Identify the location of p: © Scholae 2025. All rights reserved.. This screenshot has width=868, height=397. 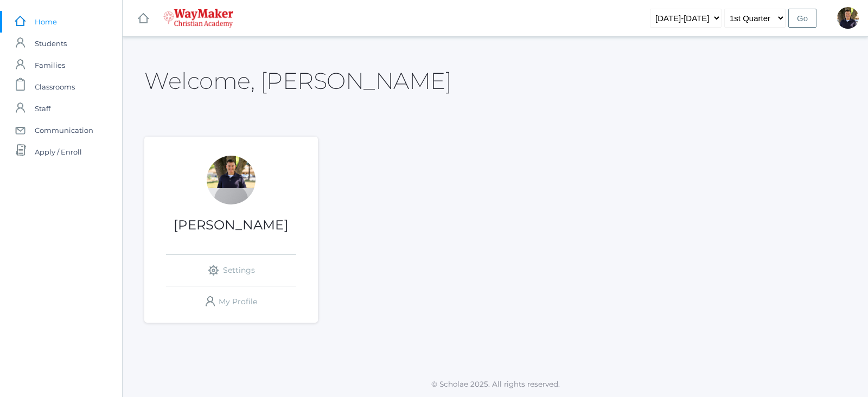
(495, 384).